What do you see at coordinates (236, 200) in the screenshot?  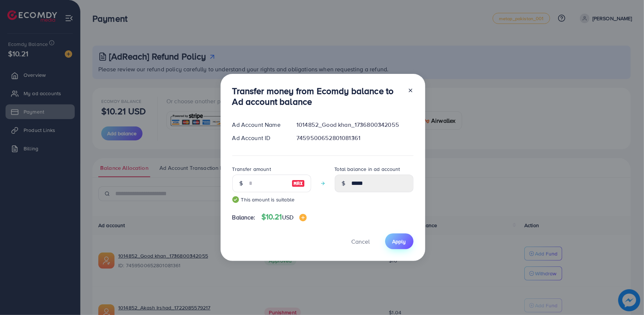 I see `img: guide` at bounding box center [236, 200].